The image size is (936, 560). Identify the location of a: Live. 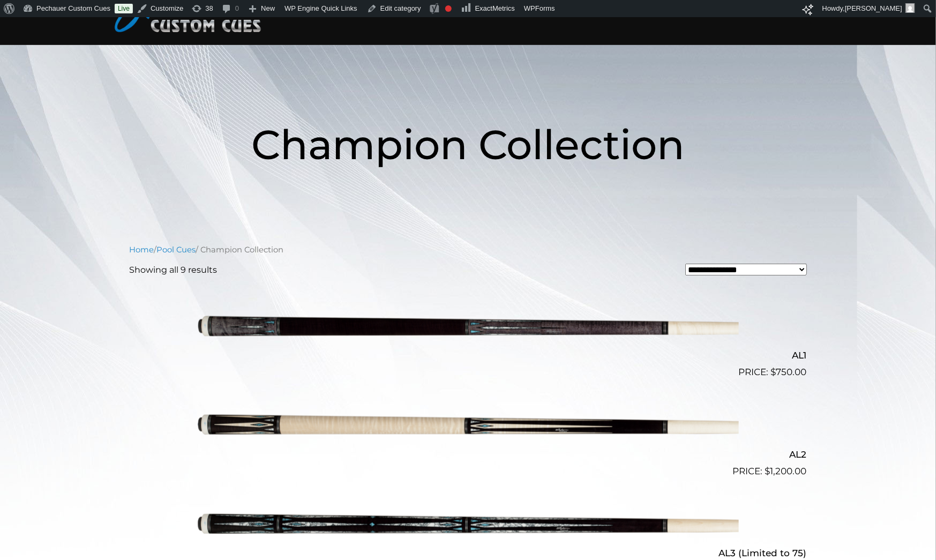
(124, 8).